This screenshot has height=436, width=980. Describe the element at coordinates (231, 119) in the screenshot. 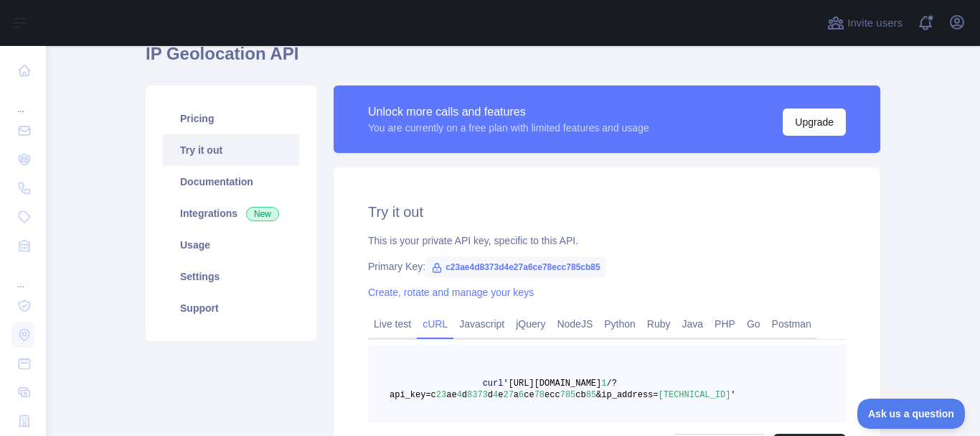

I see `a: Pricing` at that location.